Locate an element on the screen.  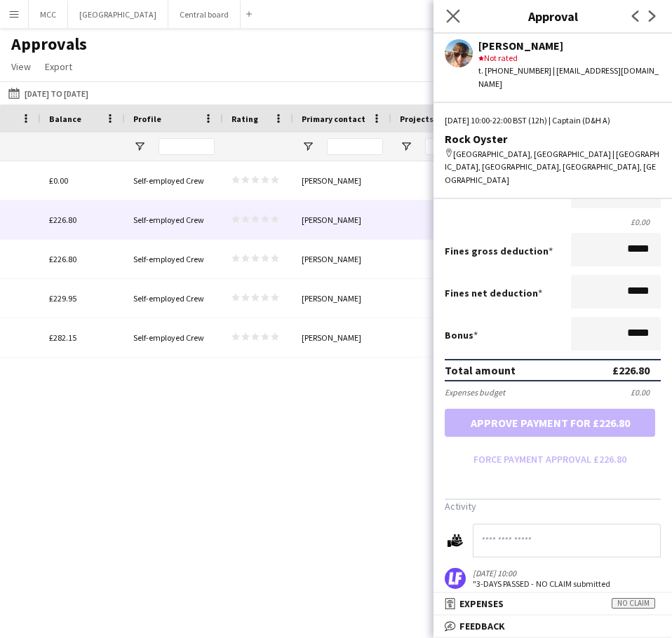
span: Balance is located at coordinates (65, 118).